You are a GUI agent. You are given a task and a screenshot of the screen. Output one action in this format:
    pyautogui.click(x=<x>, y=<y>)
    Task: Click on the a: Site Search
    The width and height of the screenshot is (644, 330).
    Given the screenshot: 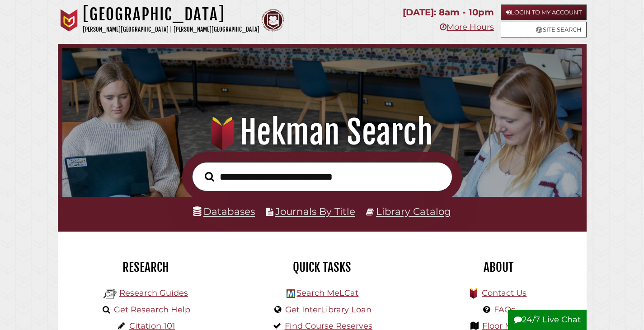 What is the action you would take?
    pyautogui.click(x=544, y=30)
    